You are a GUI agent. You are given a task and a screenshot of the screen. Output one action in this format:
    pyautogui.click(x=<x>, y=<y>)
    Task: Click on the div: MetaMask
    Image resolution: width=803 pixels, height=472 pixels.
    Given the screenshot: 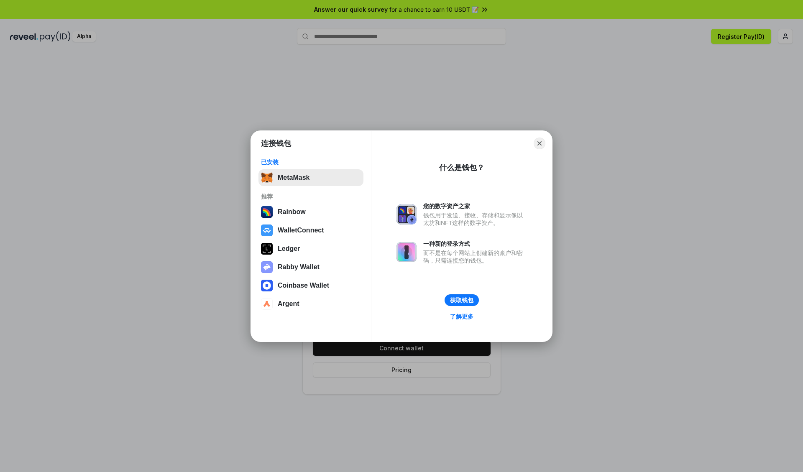 What is the action you would take?
    pyautogui.click(x=294, y=178)
    